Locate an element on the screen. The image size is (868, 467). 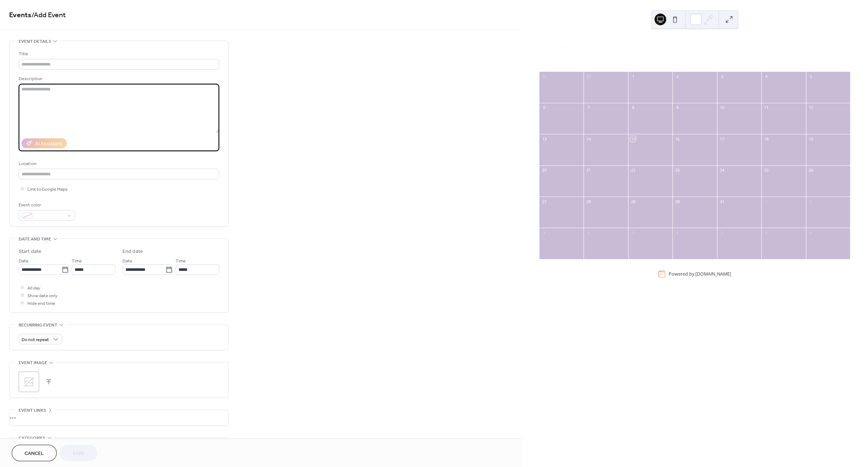
div: Wed is located at coordinates (652, 64).